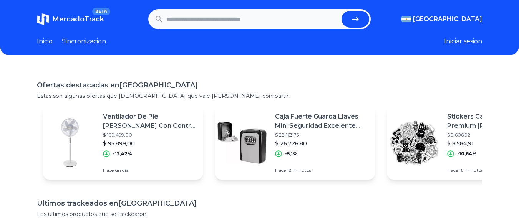 The width and height of the screenshot is (519, 224). Describe the element at coordinates (78, 19) in the screenshot. I see `span: MercadoTrack` at that location.